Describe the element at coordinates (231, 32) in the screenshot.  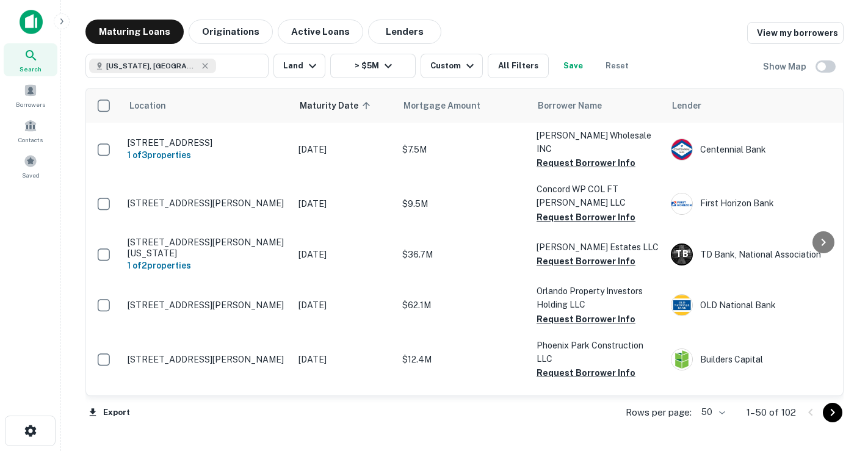
I see `button: Originations` at that location.